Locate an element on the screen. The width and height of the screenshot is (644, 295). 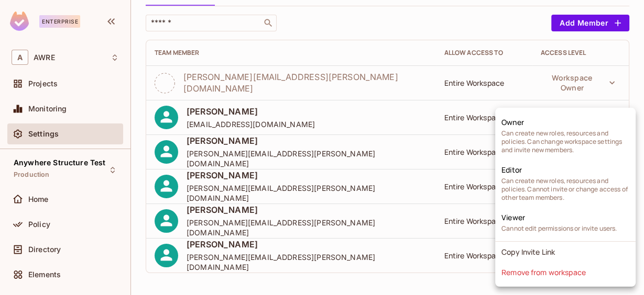
span: Can create new roles, resources and policies. Cannot invite or change access of other team members. is located at coordinates (565, 189).